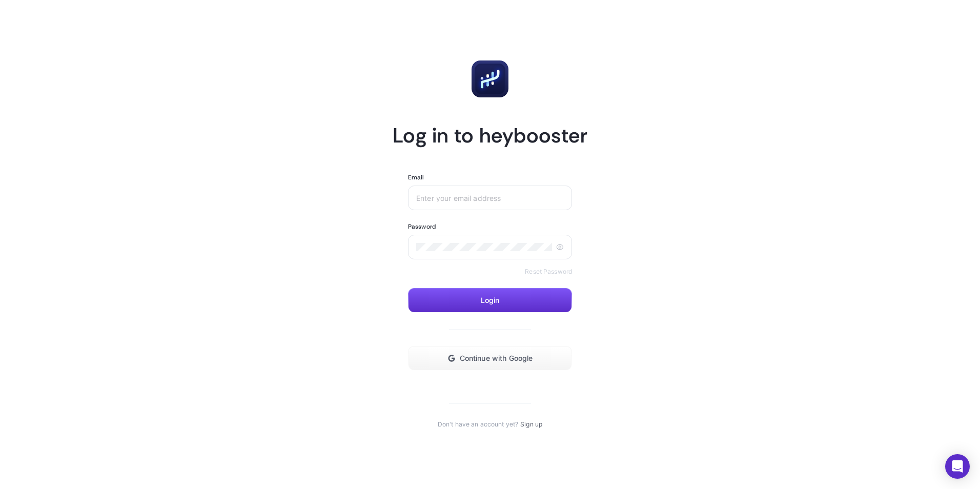 The image size is (980, 489). Describe the element at coordinates (477, 425) in the screenshot. I see `span: Don't have an account yet?` at that location.